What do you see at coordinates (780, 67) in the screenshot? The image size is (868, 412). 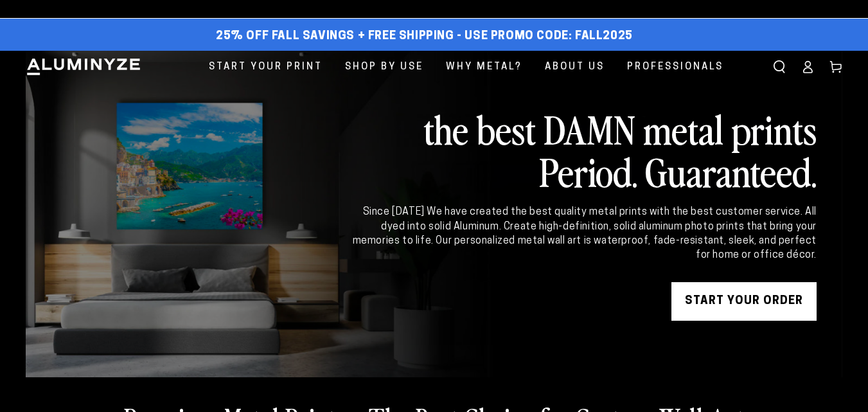 I see `summary: Search our site` at bounding box center [780, 67].